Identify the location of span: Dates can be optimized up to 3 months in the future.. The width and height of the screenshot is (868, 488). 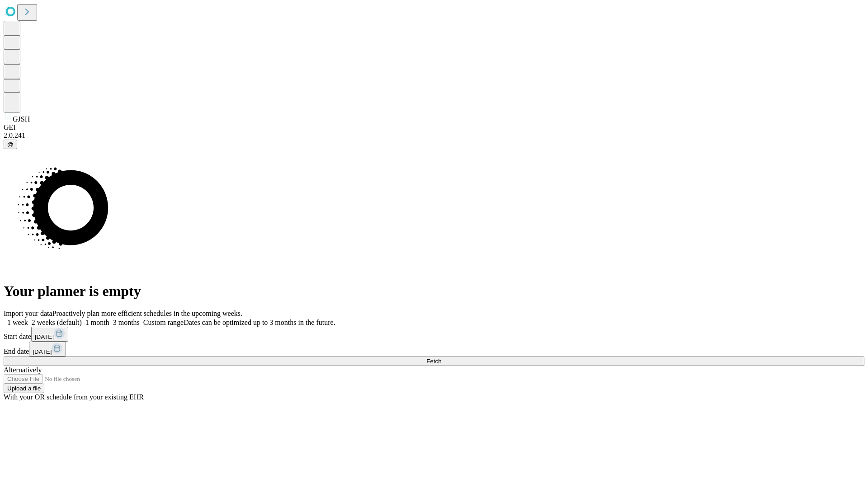
(259, 322).